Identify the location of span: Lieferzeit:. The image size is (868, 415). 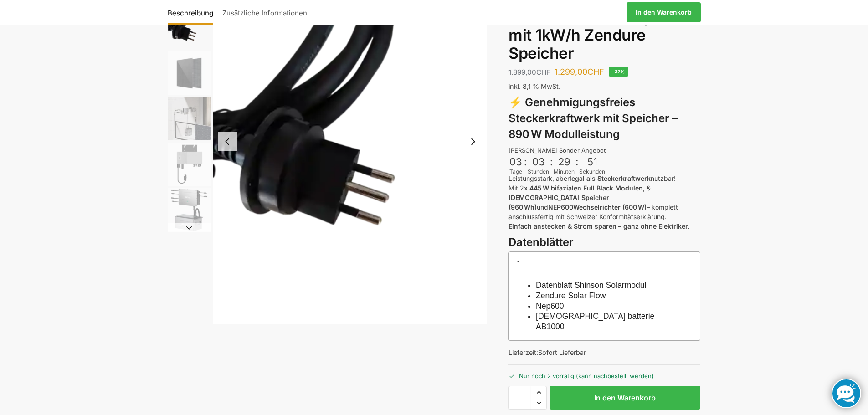
(547, 353).